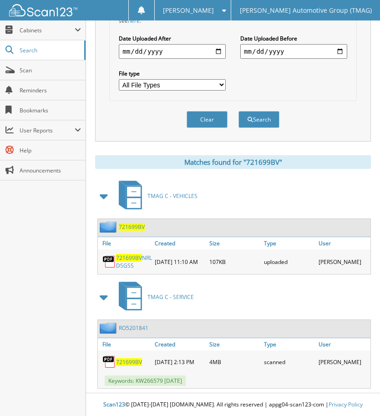 The height and width of the screenshot is (416, 380). Describe the element at coordinates (234, 362) in the screenshot. I see `div: 4MB` at that location.